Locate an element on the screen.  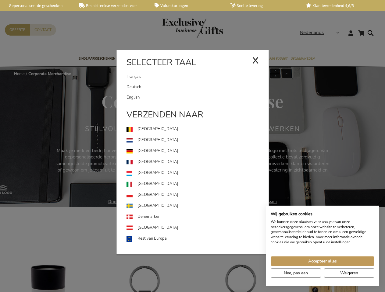
button: Pas cookie voorkeuren aan is located at coordinates (295, 273).